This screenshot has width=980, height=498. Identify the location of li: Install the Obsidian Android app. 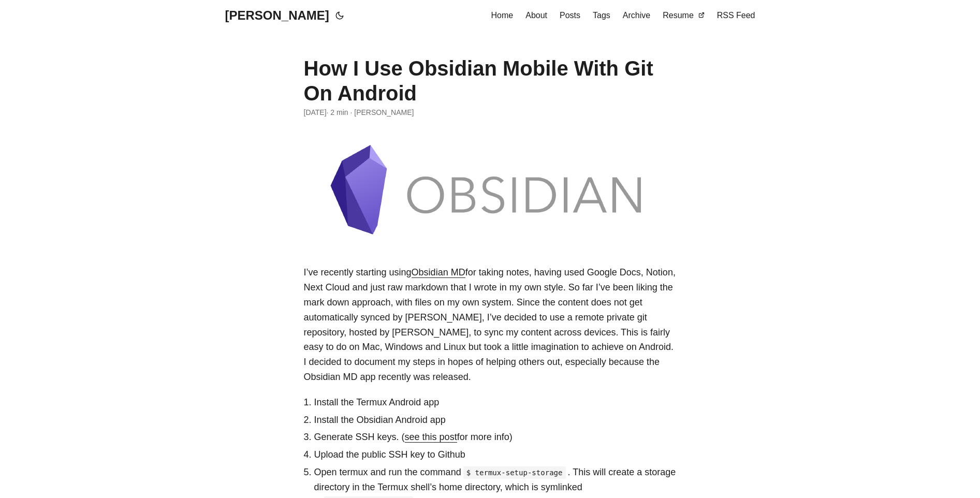
(495, 419).